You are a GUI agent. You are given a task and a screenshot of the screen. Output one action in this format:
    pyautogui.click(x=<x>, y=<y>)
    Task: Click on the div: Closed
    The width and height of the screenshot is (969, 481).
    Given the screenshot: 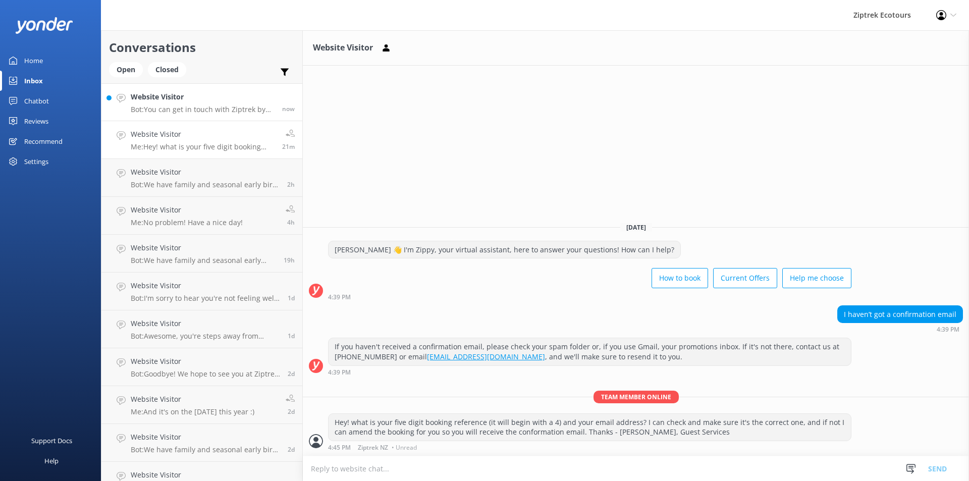 What is the action you would take?
    pyautogui.click(x=167, y=70)
    